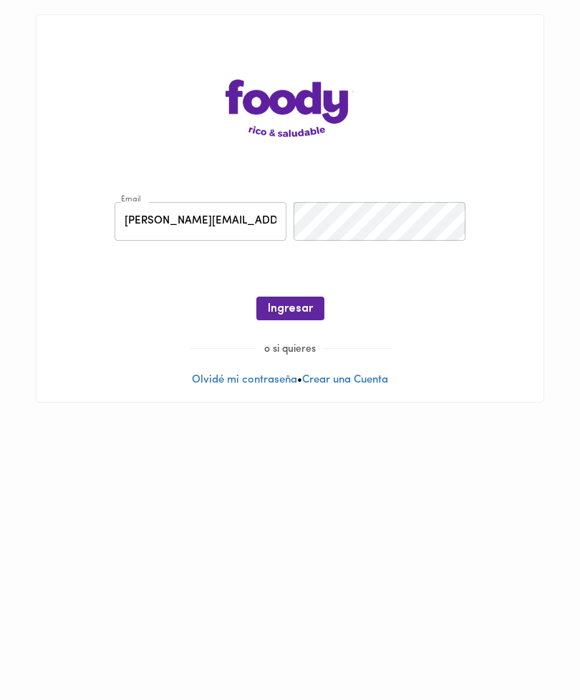 The image size is (580, 700). Describe the element at coordinates (244, 380) in the screenshot. I see `a: Olvidé mi contraseña` at that location.